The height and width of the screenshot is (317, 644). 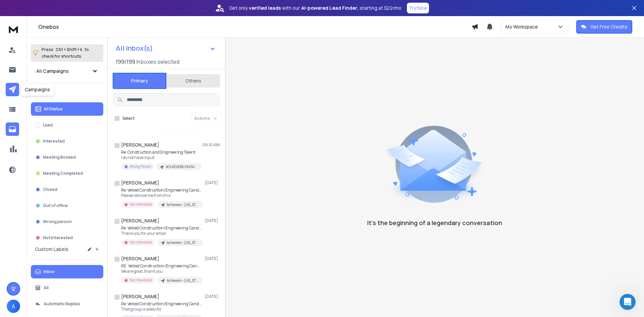 I want to click on p: Please remove me from this, so click(x=161, y=196).